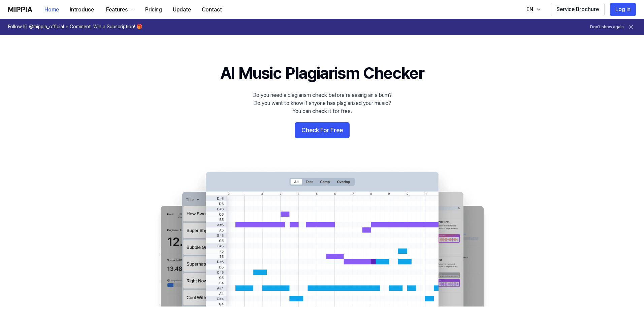 The height and width of the screenshot is (324, 644). Describe the element at coordinates (75, 27) in the screenshot. I see `h1: Follow IG @mippia_official + Comment, Win a Subscription! 🎁` at that location.